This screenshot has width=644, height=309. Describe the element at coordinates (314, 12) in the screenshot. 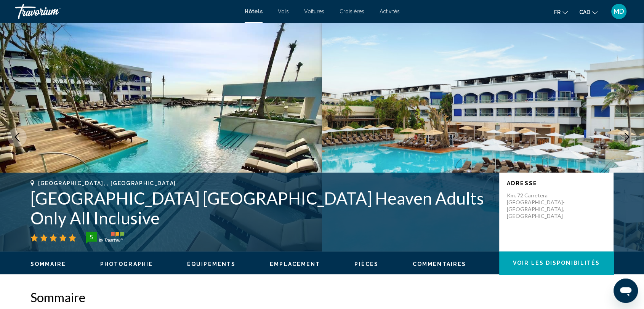

I see `span: Voitures` at that location.